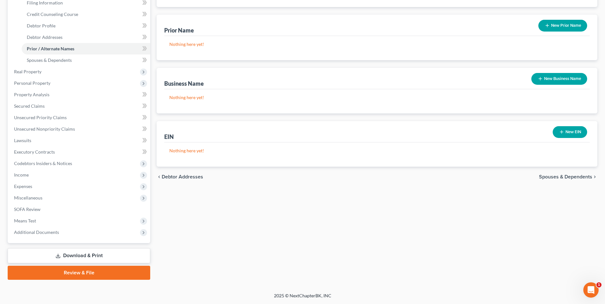 The image size is (605, 304). I want to click on span: Real Property, so click(28, 71).